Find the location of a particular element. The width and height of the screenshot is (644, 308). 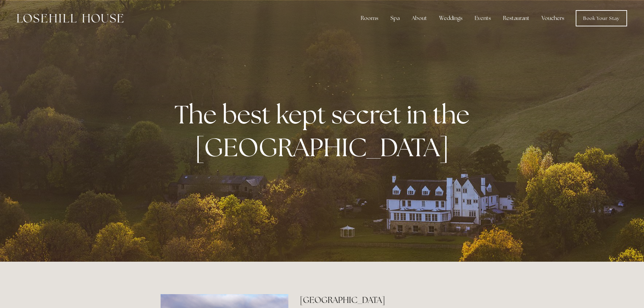

a: Book Your Stay is located at coordinates (601, 18).